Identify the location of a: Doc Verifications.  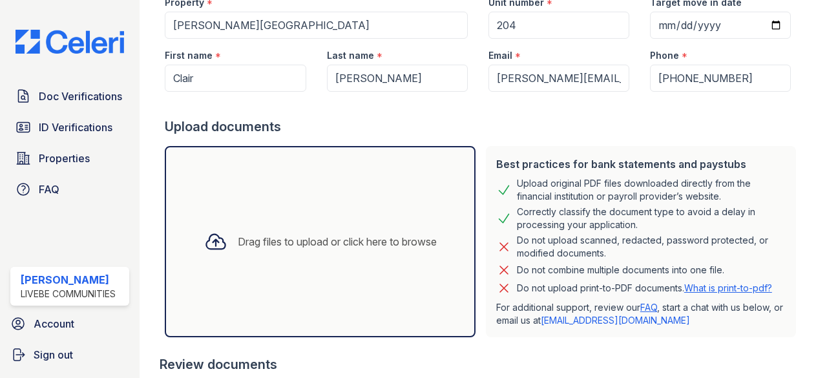
(70, 96).